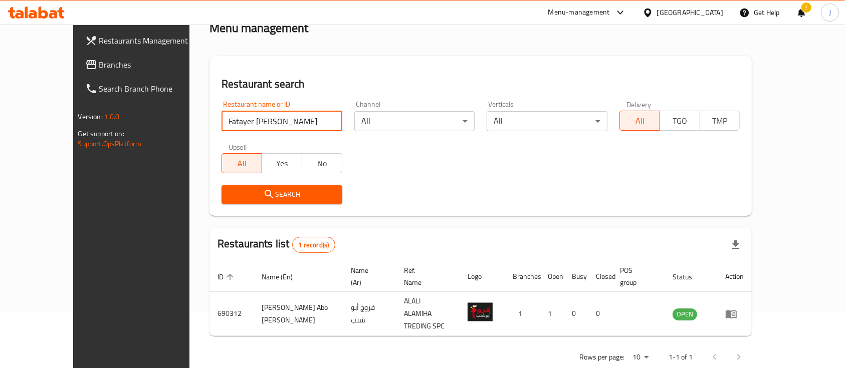  What do you see at coordinates (426, 277) in the screenshot?
I see `span: Ref. Name` at bounding box center [426, 277].